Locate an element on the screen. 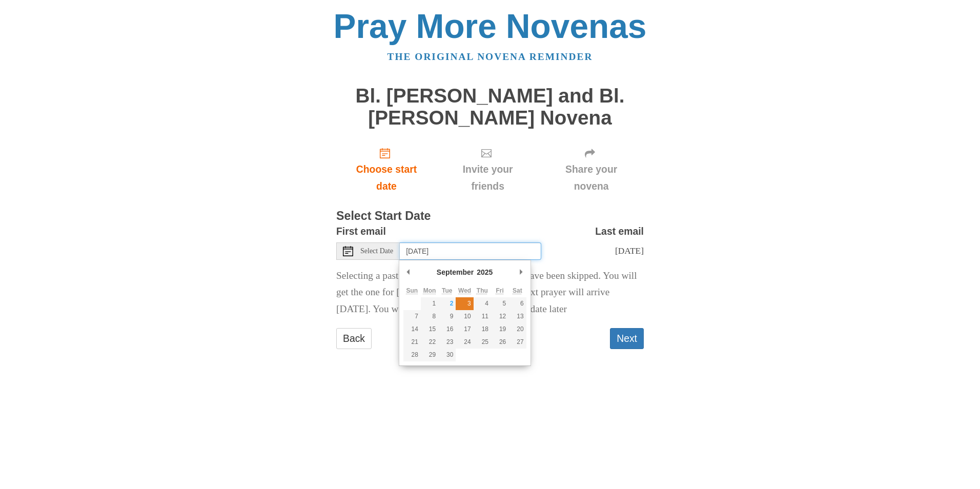 Image resolution: width=980 pixels, height=489 pixels. abbr: Saturday is located at coordinates (517, 290).